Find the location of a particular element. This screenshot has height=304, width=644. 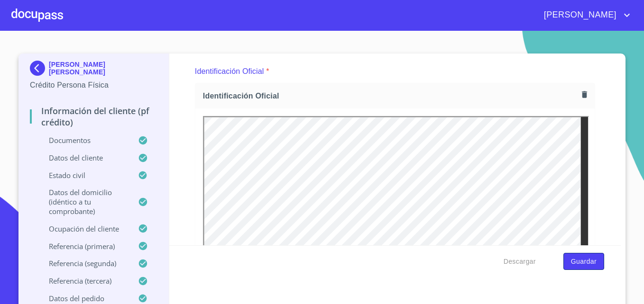

img: Docupass spot blue is located at coordinates (39, 68).